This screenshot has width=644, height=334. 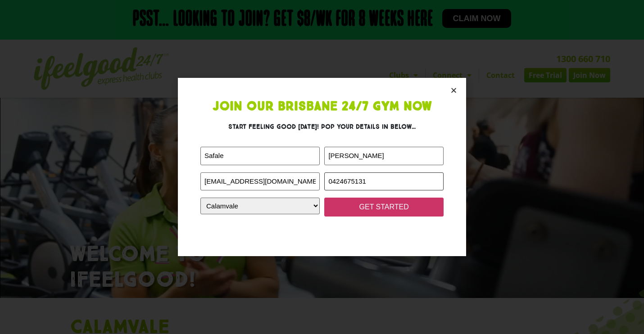 What do you see at coordinates (260, 182) in the screenshot?
I see `input: Email` at bounding box center [260, 182].